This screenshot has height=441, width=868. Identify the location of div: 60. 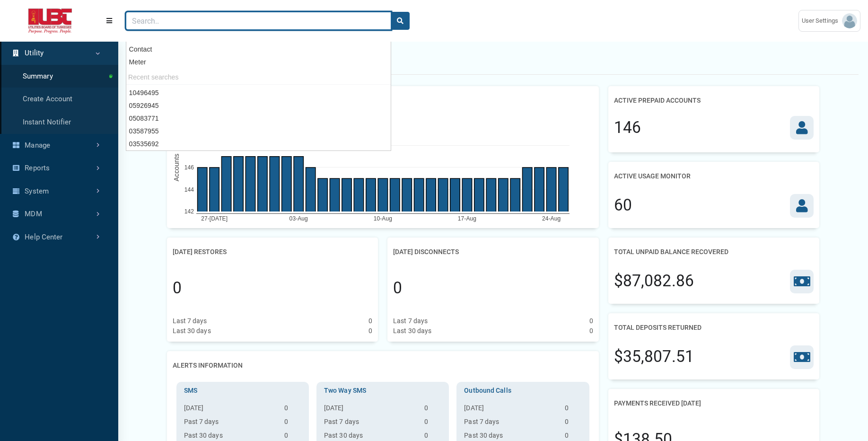
(623, 206).